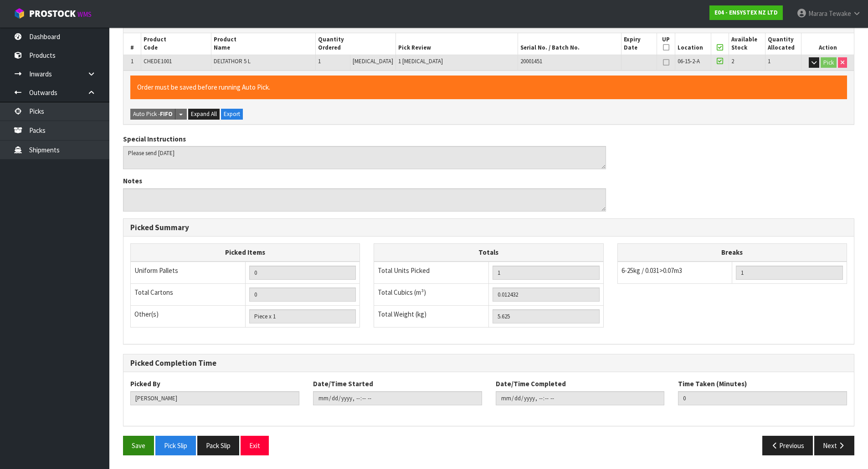 This screenshot has height=469, width=868. I want to click on input: Picked By, so click(214, 398).